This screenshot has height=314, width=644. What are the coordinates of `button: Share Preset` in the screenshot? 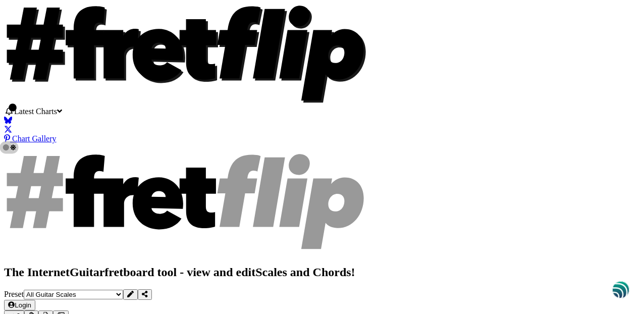 It's located at (145, 294).